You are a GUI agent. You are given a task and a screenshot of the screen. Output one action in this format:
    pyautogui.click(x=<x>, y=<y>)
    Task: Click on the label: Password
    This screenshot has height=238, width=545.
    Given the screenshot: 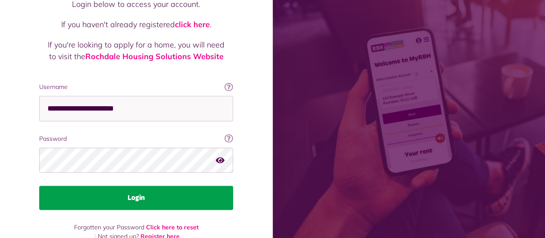 What is the action you would take?
    pyautogui.click(x=136, y=138)
    